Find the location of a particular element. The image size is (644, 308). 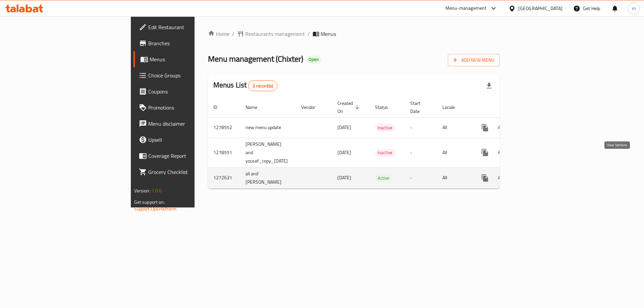

a: Edit Restaurant is located at coordinates (185, 27).